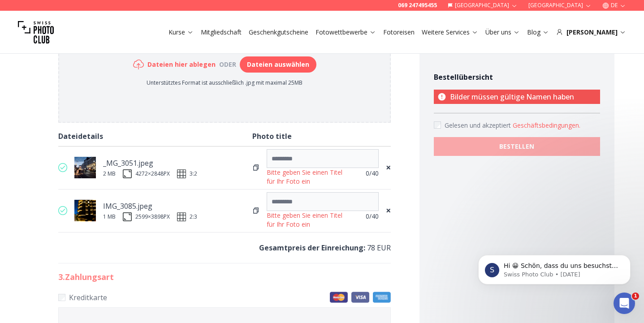 The height and width of the screenshot is (323, 644). What do you see at coordinates (27, 34) in the screenshot?
I see `div: Profile image for Swiss Photo Club` at bounding box center [27, 34].